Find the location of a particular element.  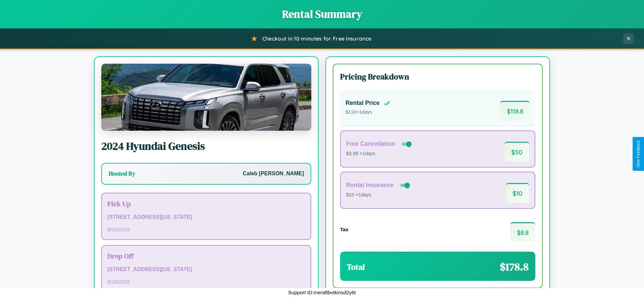

span: $ 118.8 is located at coordinates (515, 110).